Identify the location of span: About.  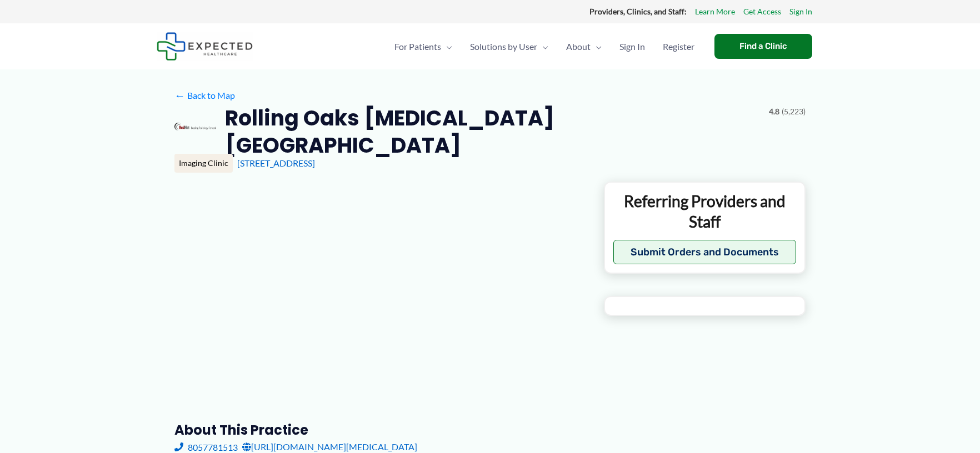
(578, 47).